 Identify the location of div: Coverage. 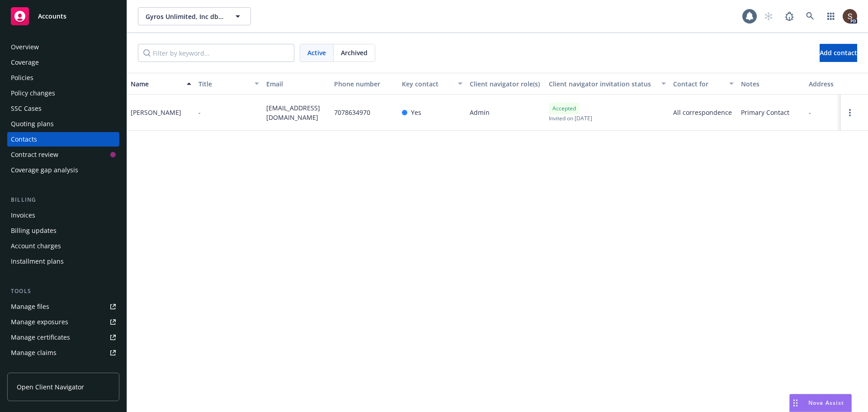
(25, 62).